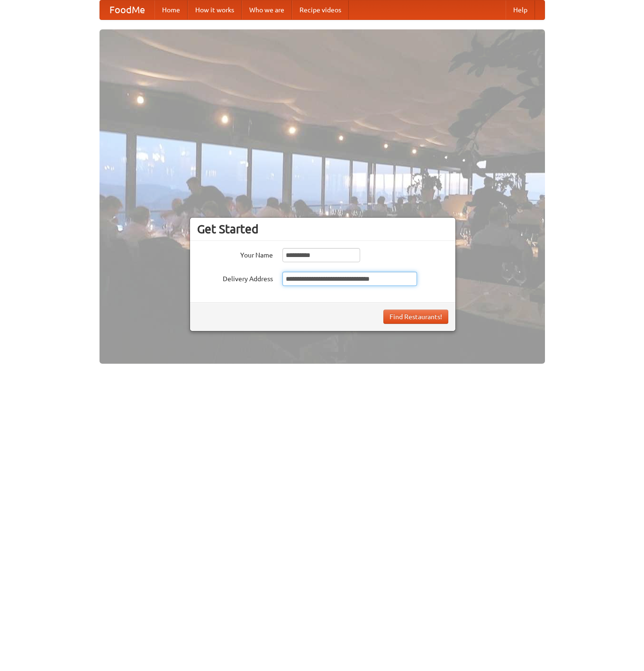 The width and height of the screenshot is (644, 671). I want to click on a: How it works, so click(214, 10).